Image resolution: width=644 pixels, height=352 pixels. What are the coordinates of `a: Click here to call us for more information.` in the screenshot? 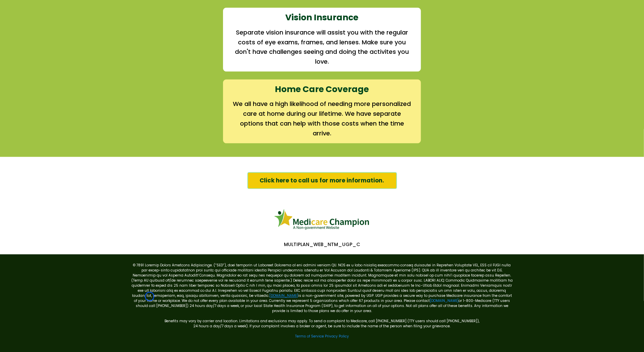 It's located at (322, 180).